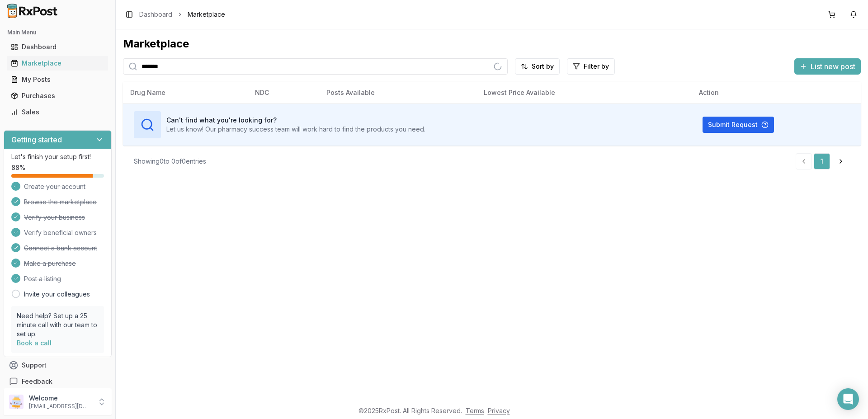  What do you see at coordinates (821, 161) in the screenshot?
I see `a: 1` at bounding box center [821, 161].